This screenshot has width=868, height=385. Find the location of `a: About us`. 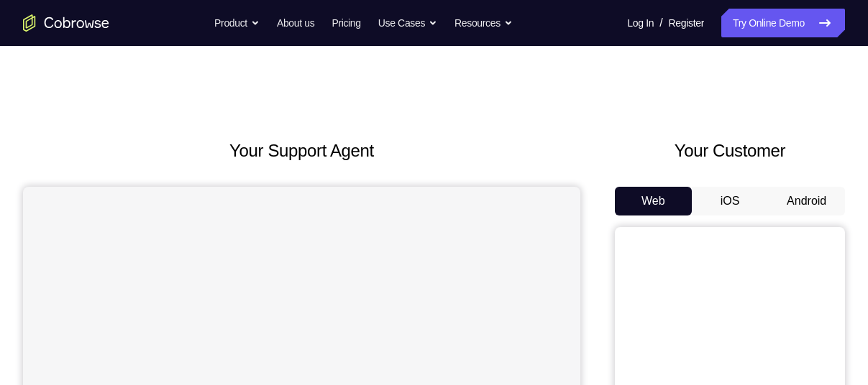

a: About us is located at coordinates (295, 23).